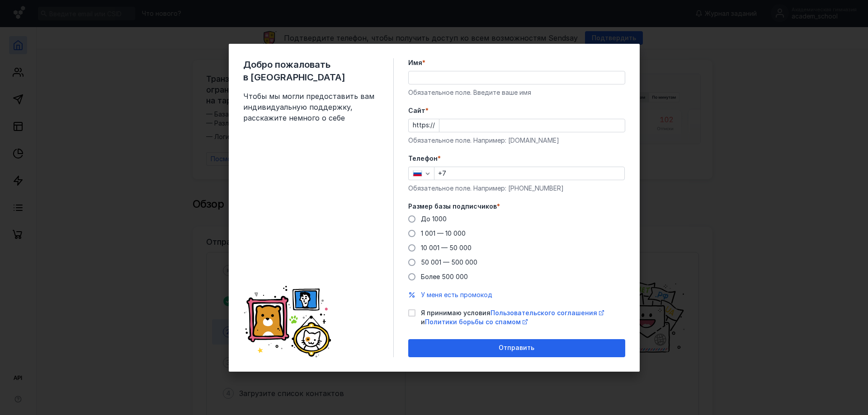 Image resolution: width=868 pixels, height=415 pixels. What do you see at coordinates (523, 318) in the screenshot?
I see `span: Я принимаю условия и` at bounding box center [523, 318].